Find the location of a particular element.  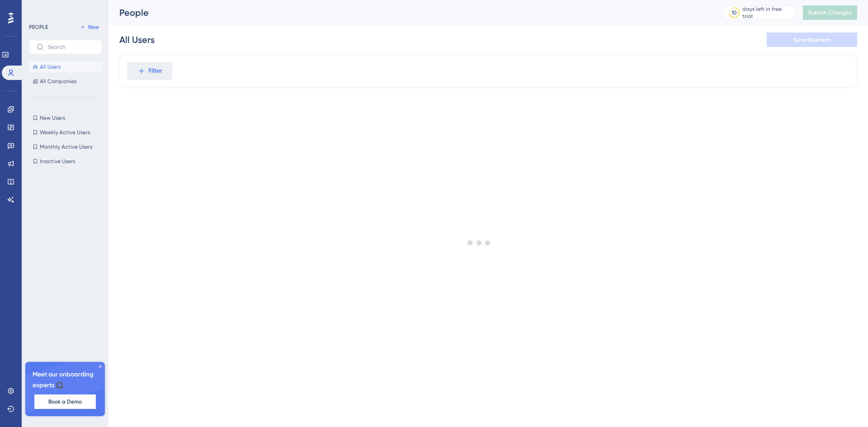

input: Search is located at coordinates (71, 47).